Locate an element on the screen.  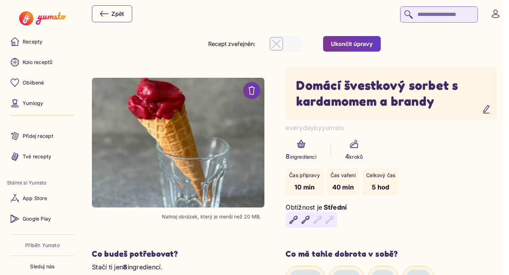
p: Oblíbené is located at coordinates (33, 83).